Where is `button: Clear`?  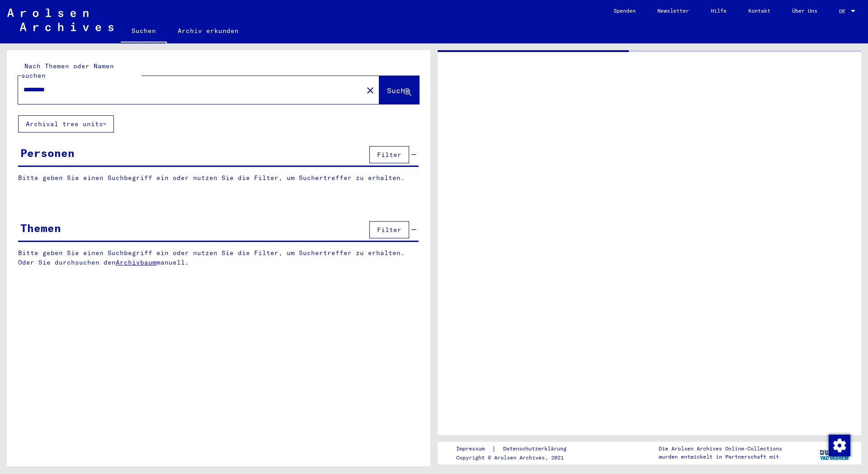 button: Clear is located at coordinates (371, 90).